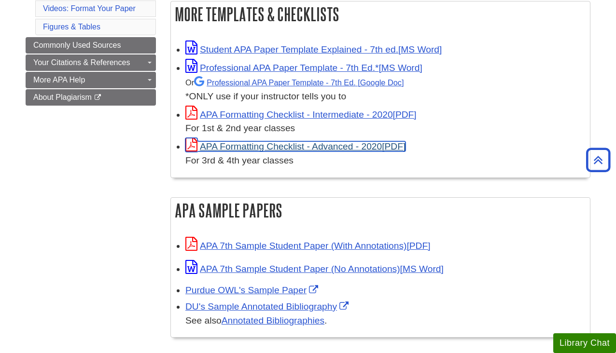 This screenshot has height=353, width=616. I want to click on a: Commonly Used Sources, so click(91, 45).